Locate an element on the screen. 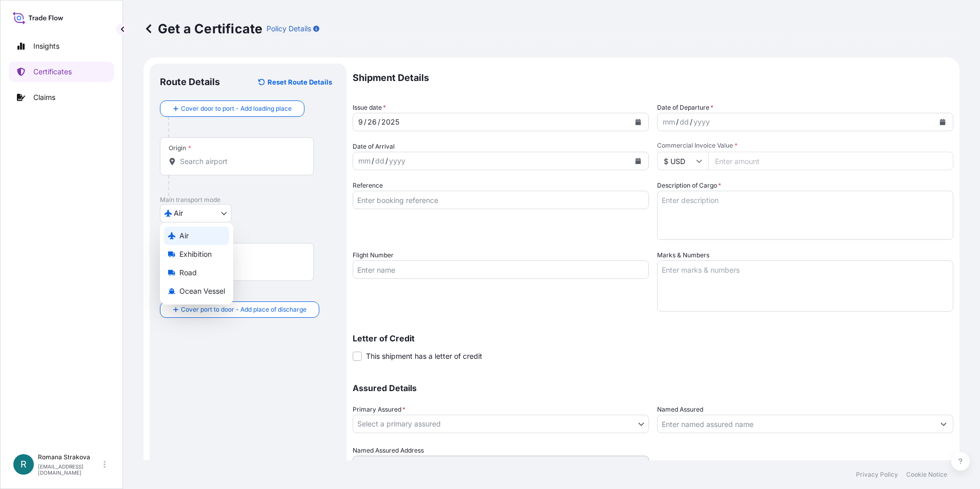 This screenshot has height=489, width=980. span: Road is located at coordinates (188, 273).